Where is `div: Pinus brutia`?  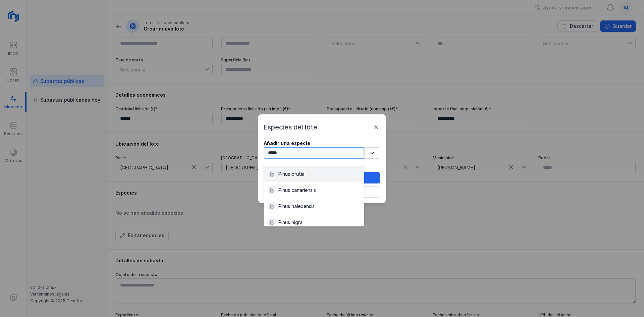
div: Pinus brutia is located at coordinates (292, 174).